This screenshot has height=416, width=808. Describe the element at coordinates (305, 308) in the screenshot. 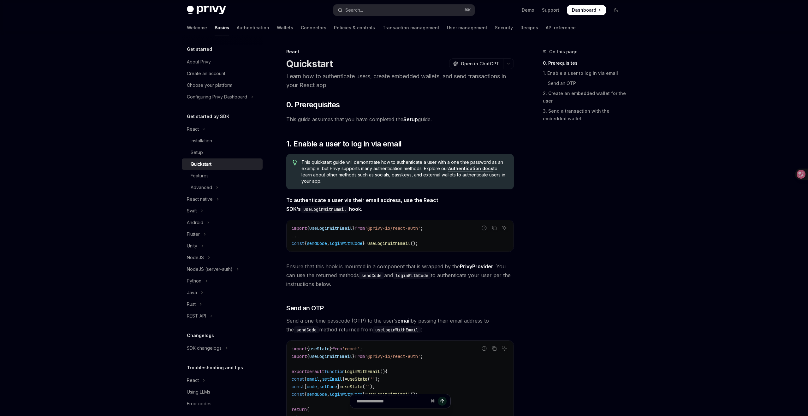

I see `span: Send an OTP` at that location.